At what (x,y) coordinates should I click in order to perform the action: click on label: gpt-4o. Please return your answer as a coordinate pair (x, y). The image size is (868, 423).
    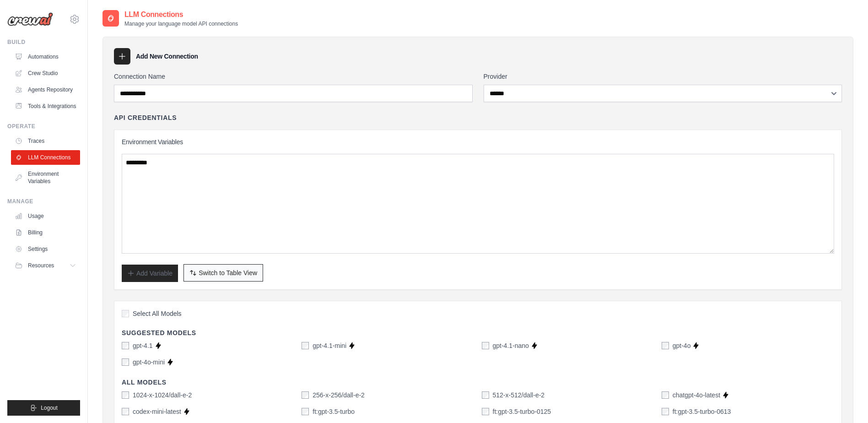
    Looking at the image, I should click on (682, 346).